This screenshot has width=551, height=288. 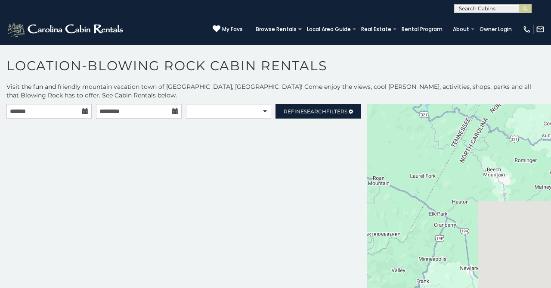 I want to click on a: Rental Program, so click(x=422, y=29).